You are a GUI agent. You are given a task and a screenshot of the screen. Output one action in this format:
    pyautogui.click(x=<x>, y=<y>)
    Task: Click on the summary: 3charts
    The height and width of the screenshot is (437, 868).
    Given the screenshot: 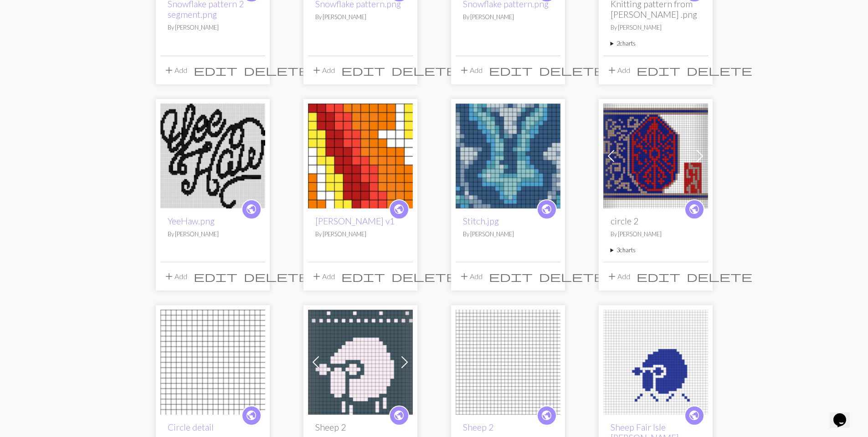 What is the action you would take?
    pyautogui.click(x=656, y=250)
    